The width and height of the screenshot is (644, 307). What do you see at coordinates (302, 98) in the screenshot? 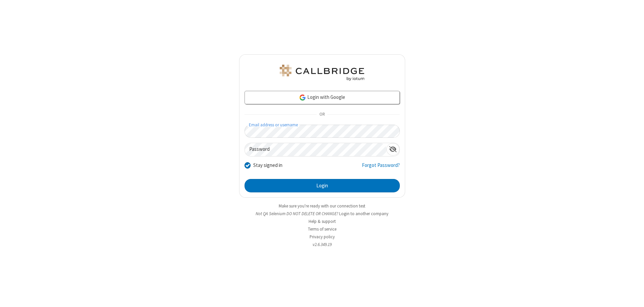
I see `img: google-icon.png` at bounding box center [302, 98].